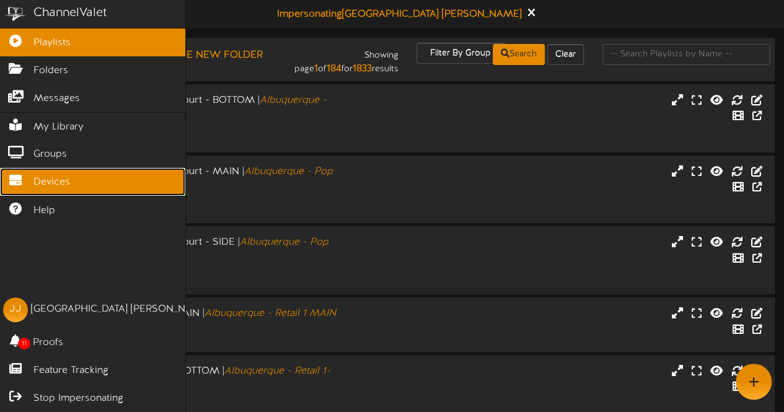 Image resolution: width=784 pixels, height=412 pixels. Describe the element at coordinates (315, 69) in the screenshot. I see `strong: 1` at that location.